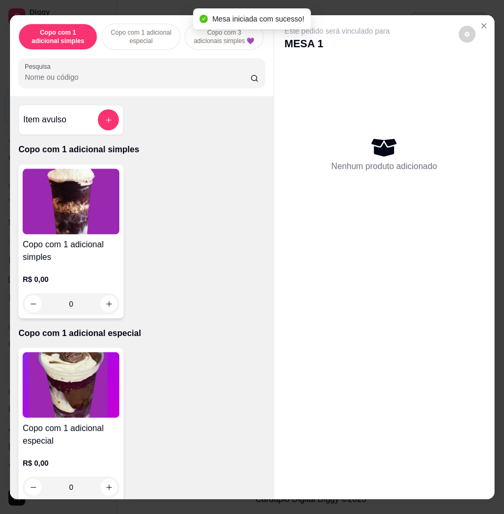 The width and height of the screenshot is (504, 514). Describe the element at coordinates (204, 19) in the screenshot. I see `span: check-circle` at that location.